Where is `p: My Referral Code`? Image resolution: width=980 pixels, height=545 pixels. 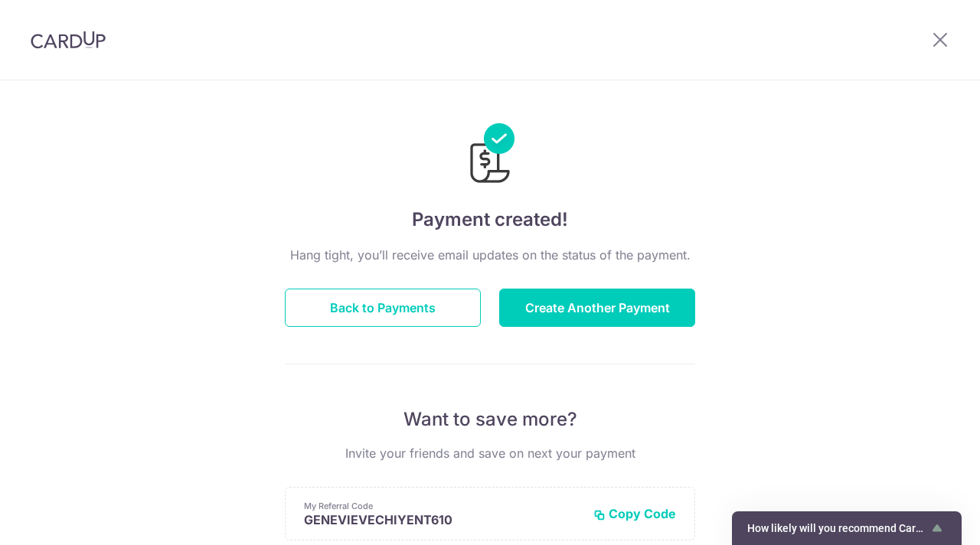 p: My Referral Code is located at coordinates (443, 506).